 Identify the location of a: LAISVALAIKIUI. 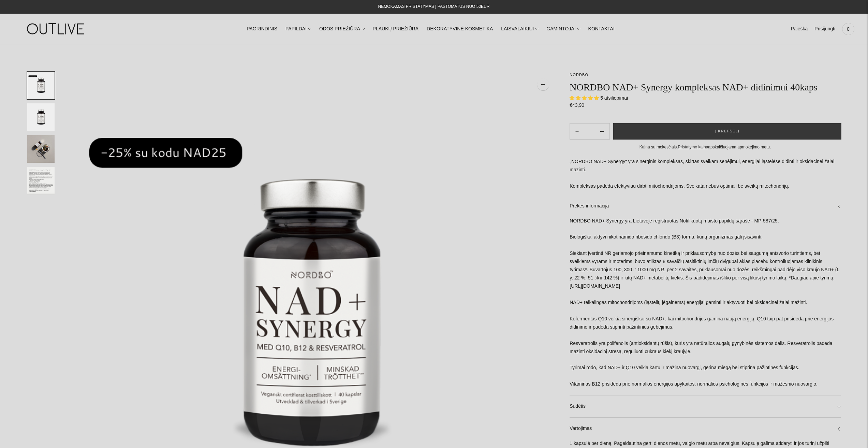
(519, 29).